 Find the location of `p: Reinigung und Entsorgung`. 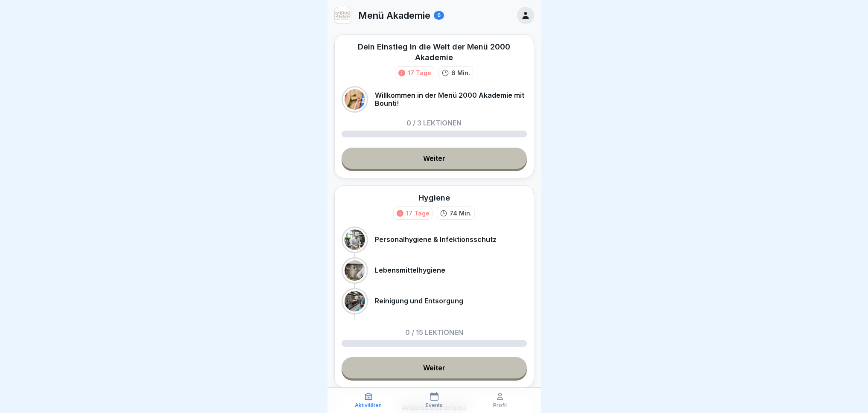

p: Reinigung und Entsorgung is located at coordinates (418, 301).